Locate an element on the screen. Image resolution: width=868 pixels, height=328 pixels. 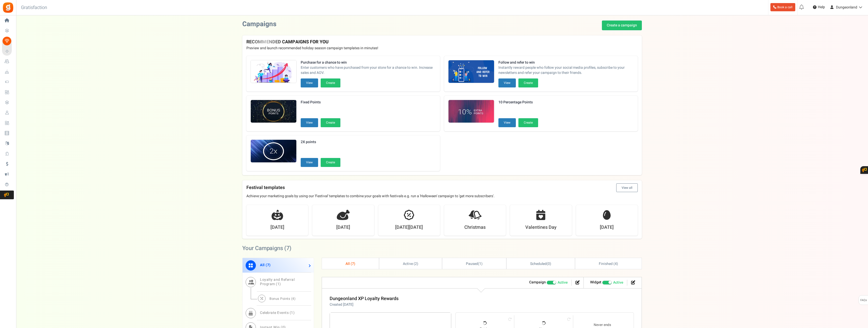
span: Instantly reward people who follow your social media profiles, subscribe to your newsletters and ... is located at coordinates (566, 71).